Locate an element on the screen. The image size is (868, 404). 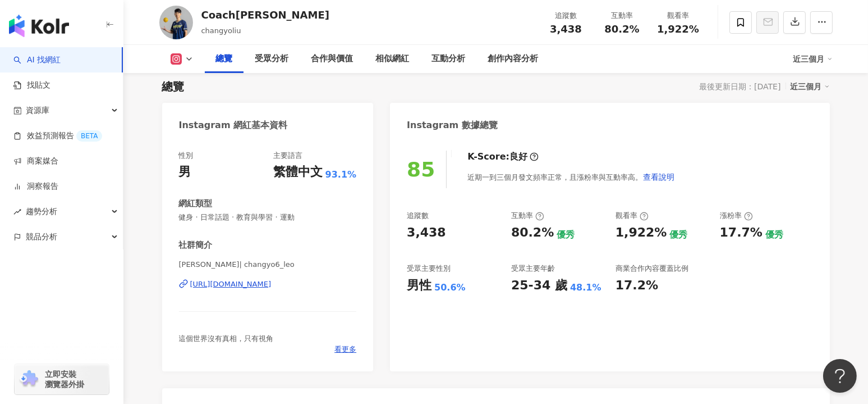
div: K-Score : is located at coordinates (503, 157).